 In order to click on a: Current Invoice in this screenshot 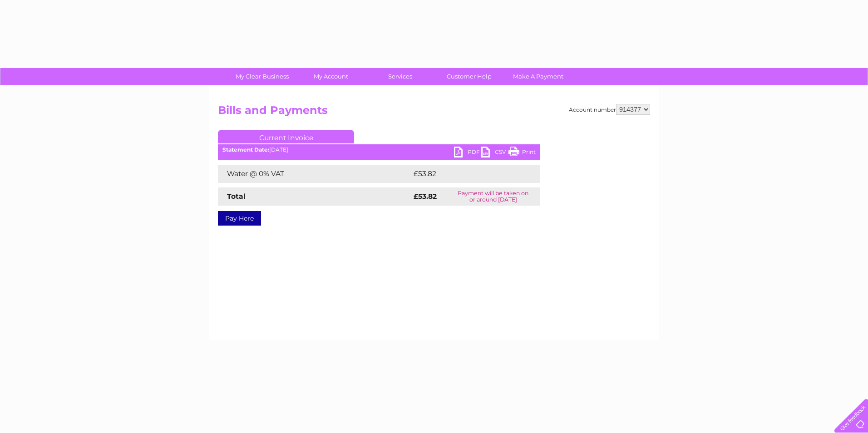, I will do `click(286, 137)`.